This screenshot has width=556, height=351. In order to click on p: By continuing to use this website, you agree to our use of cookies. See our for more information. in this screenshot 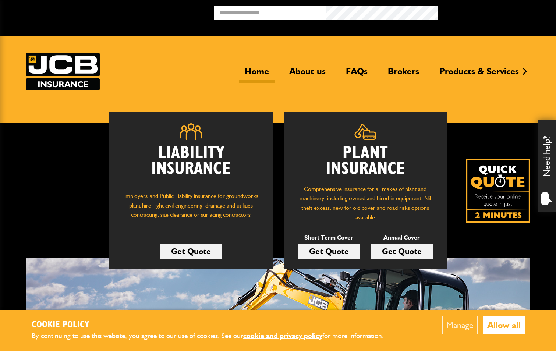, I will do `click(214, 336)`.